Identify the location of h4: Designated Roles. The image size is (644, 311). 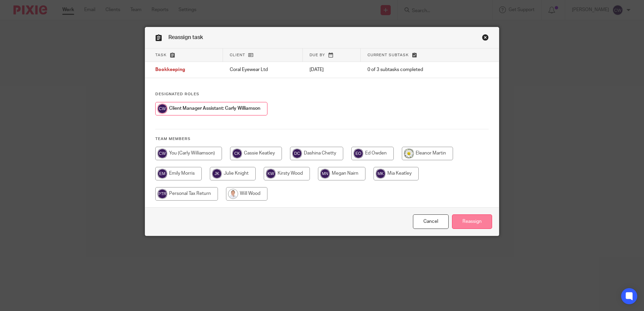
(322, 94).